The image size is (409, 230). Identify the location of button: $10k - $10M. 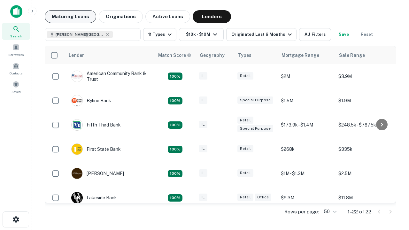
(201, 34).